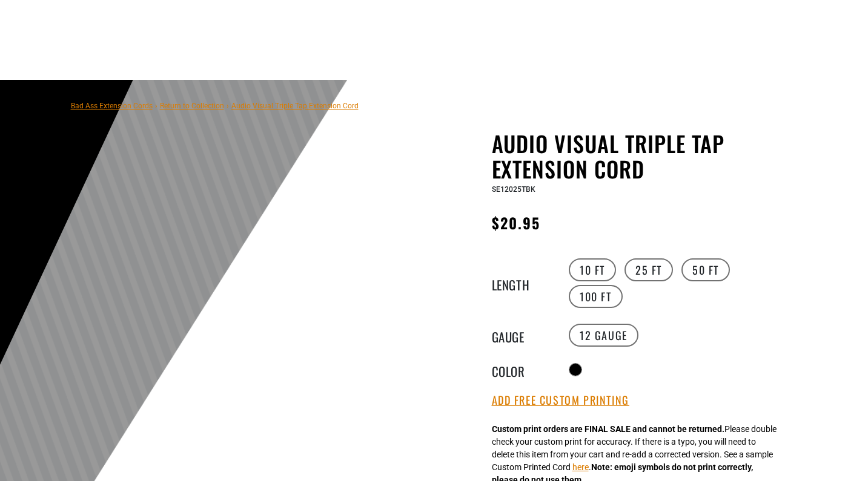  What do you see at coordinates (111, 106) in the screenshot?
I see `a: Bad Ass Extension Cords` at bounding box center [111, 106].